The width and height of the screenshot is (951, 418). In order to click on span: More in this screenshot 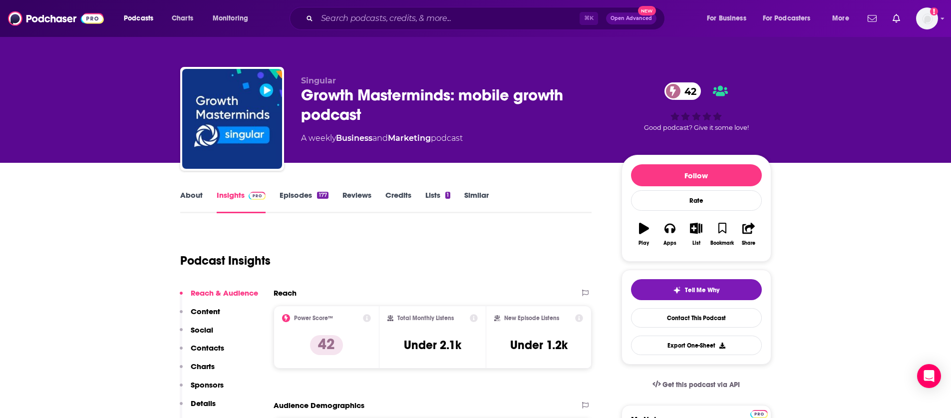, I will do `click(840, 18)`.